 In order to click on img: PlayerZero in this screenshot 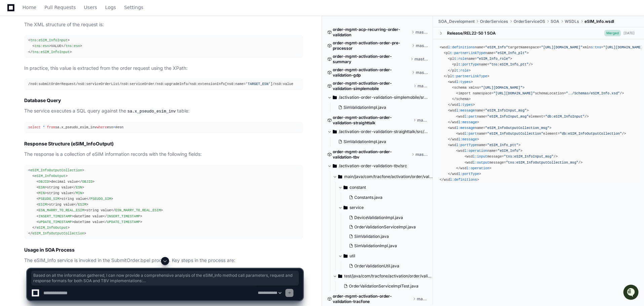, I will do `click(13, 13)`.